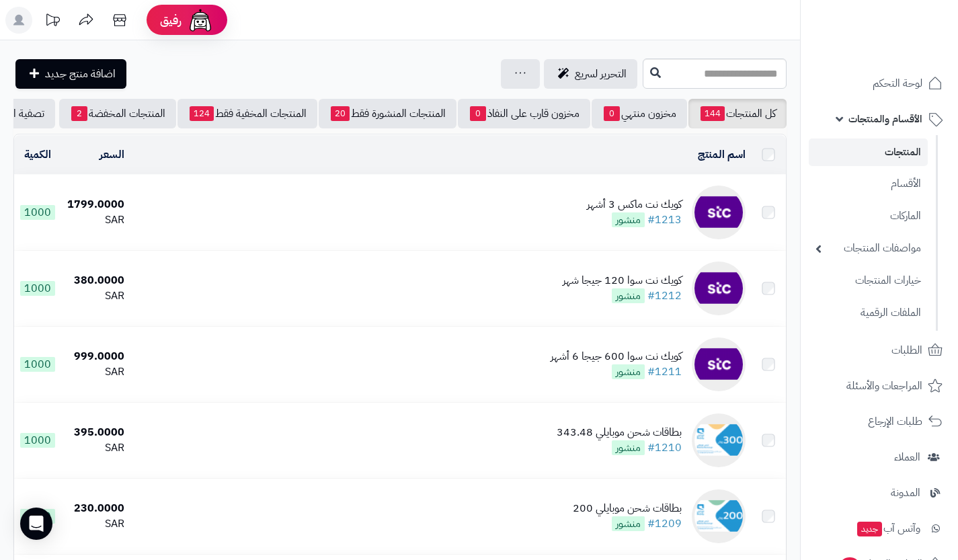  Describe the element at coordinates (880, 421) in the screenshot. I see `a: طلبات الإرجاع` at that location.